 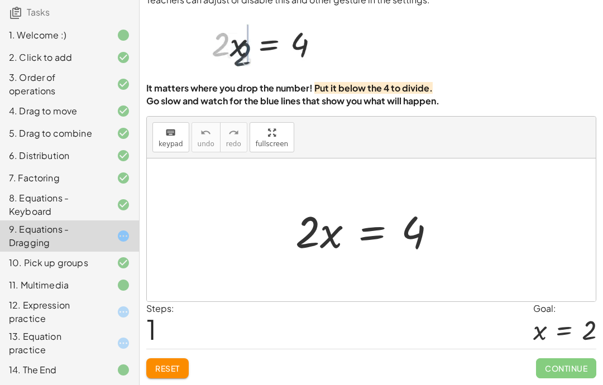 What do you see at coordinates (233, 133) in the screenshot?
I see `i: redo` at bounding box center [233, 133].